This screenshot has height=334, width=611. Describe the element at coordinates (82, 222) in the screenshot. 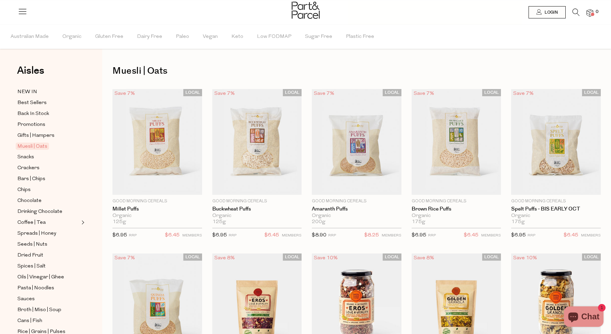

I see `button: Expand/Collapse Coffee | Tea` at that location.